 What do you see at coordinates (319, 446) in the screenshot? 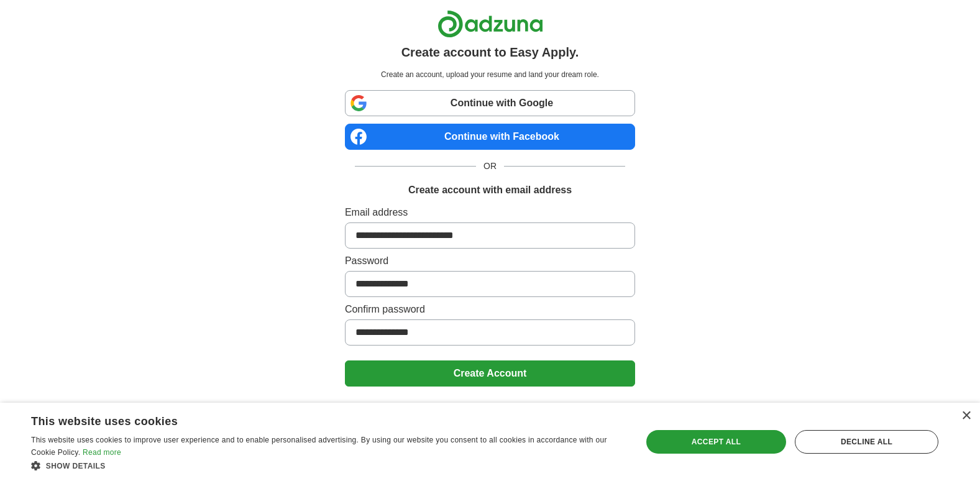
I see `span: This website uses cookies to improve user experience and to enable personalised advertising. By u...` at bounding box center [319, 446].